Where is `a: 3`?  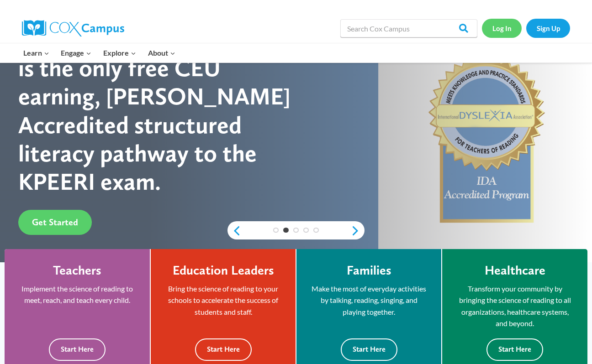
a: 3 is located at coordinates (296, 230).